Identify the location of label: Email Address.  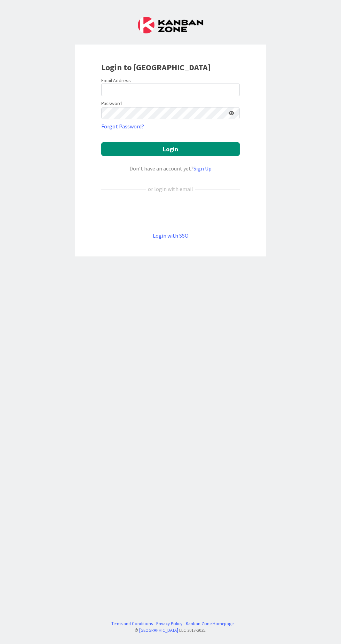
(116, 81).